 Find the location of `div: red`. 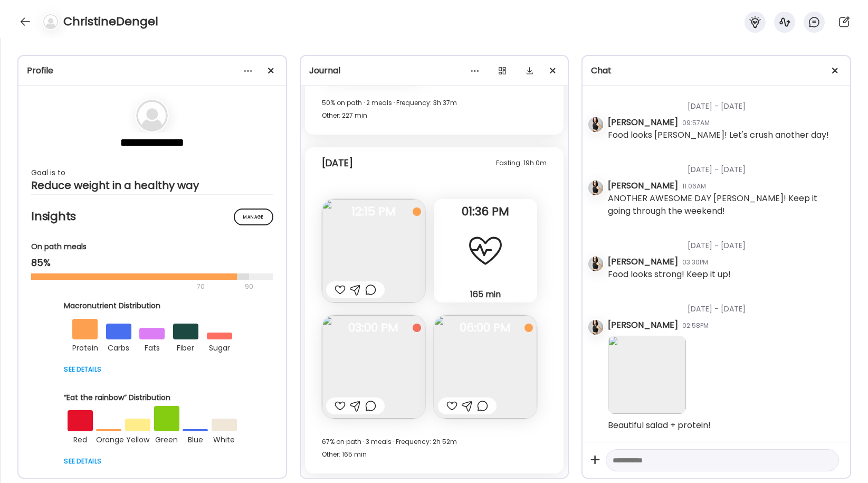

div: red is located at coordinates (80, 439).